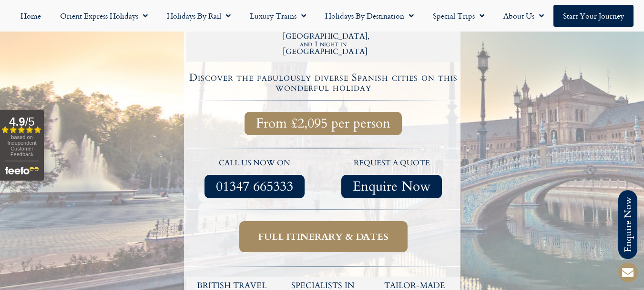 The width and height of the screenshot is (644, 290). What do you see at coordinates (323, 82) in the screenshot?
I see `h4: Discover the fabulously diverse Spanish cities on this wonderful holiday` at bounding box center [323, 82].